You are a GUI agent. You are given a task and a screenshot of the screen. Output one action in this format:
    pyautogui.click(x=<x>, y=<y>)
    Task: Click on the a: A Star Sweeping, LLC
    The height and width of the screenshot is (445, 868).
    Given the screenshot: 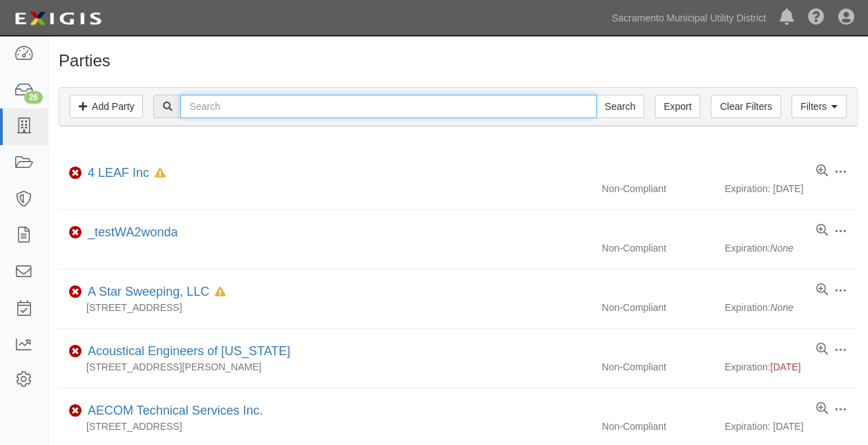 What is the action you would take?
    pyautogui.click(x=148, y=292)
    